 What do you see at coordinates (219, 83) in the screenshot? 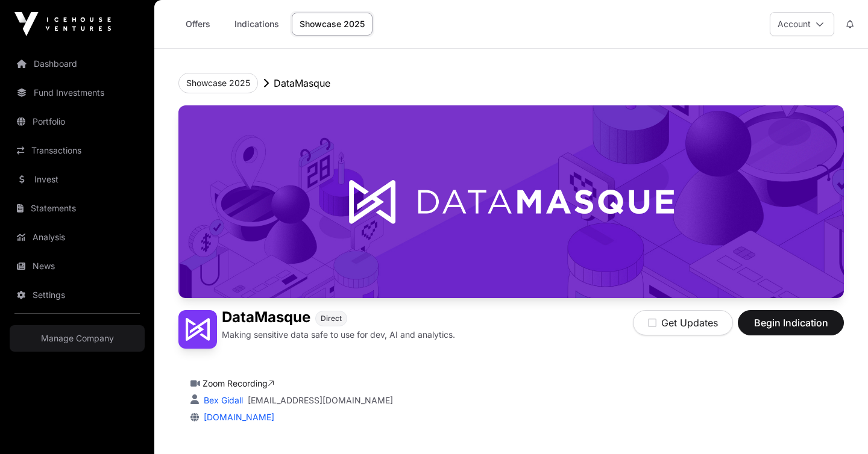
I see `button: Showcase 2025` at bounding box center [219, 83].